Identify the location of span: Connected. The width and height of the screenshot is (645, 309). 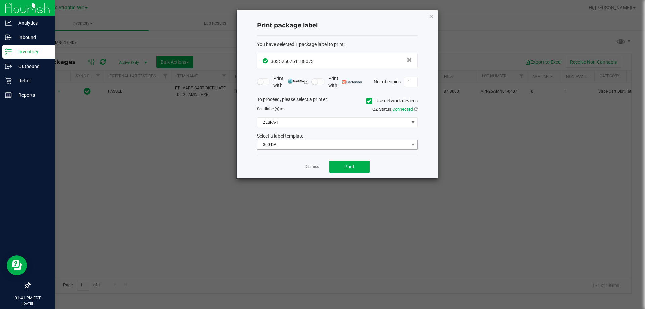
(402, 109).